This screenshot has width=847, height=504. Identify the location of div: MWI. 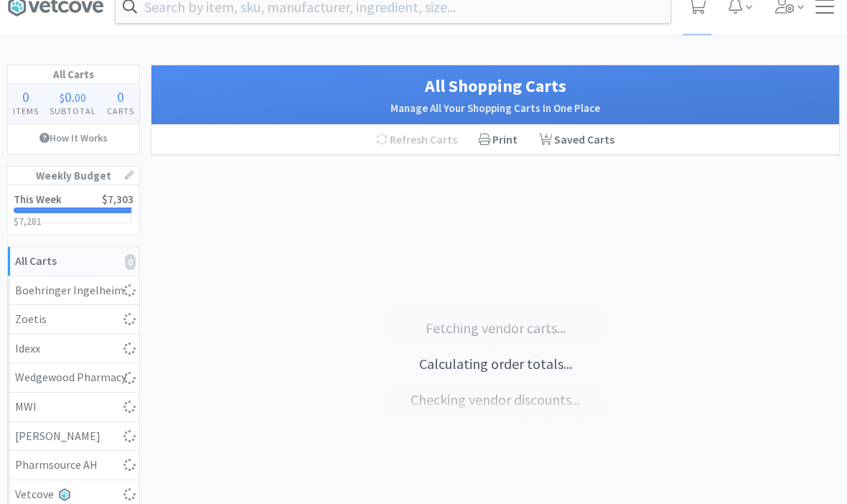
(73, 407).